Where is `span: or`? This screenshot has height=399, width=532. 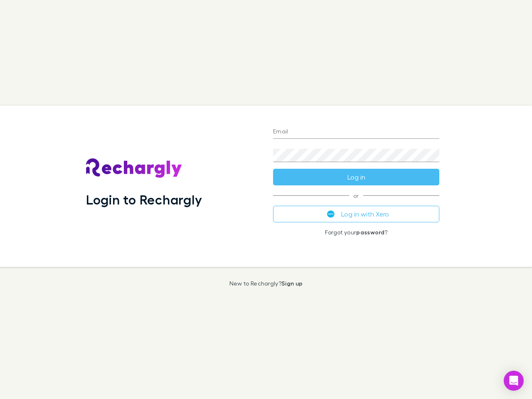
span: or is located at coordinates (356, 196).